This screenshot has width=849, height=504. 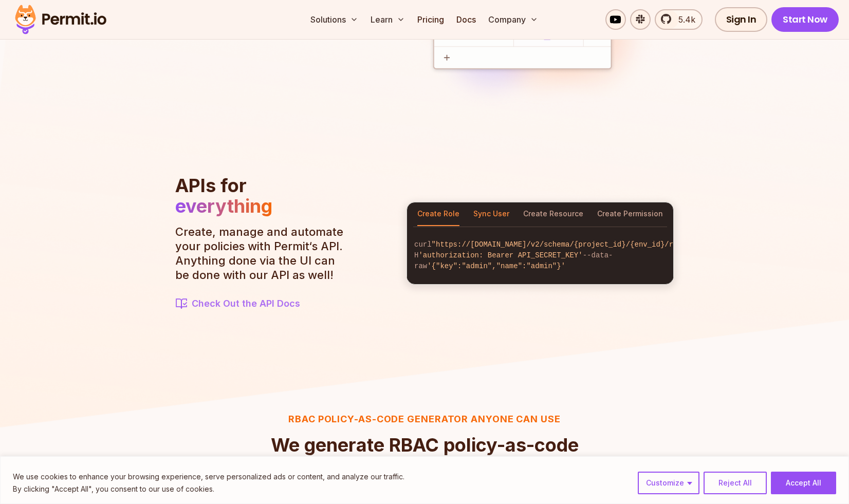 What do you see at coordinates (553, 214) in the screenshot?
I see `button: Create Resource` at bounding box center [553, 214].